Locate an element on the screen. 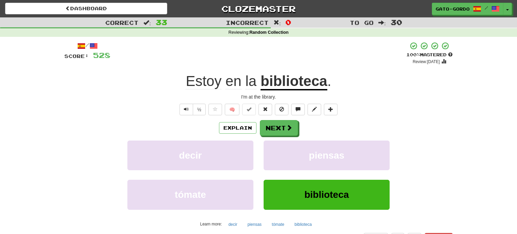 This screenshot has height=234, width=517. button: Favorite sentence (alt+f) is located at coordinates (215, 109).